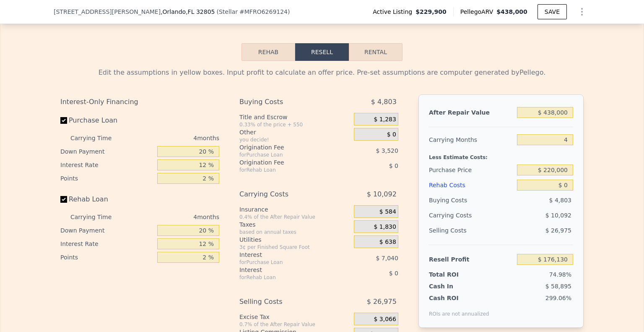 The width and height of the screenshot is (644, 332). Describe the element at coordinates (385, 227) in the screenshot. I see `span: $ 1,830` at that location.